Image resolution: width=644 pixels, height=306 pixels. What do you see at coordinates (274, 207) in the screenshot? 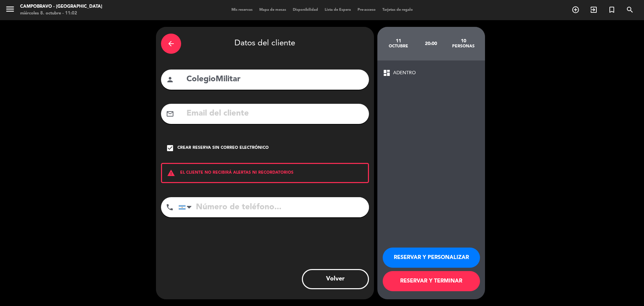
I see `input: Número de teléfono...` at bounding box center [274, 207].